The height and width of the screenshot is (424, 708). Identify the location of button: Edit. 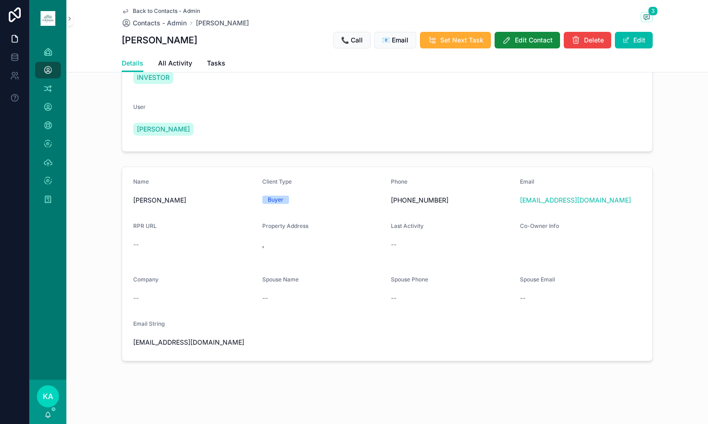
(634, 40).